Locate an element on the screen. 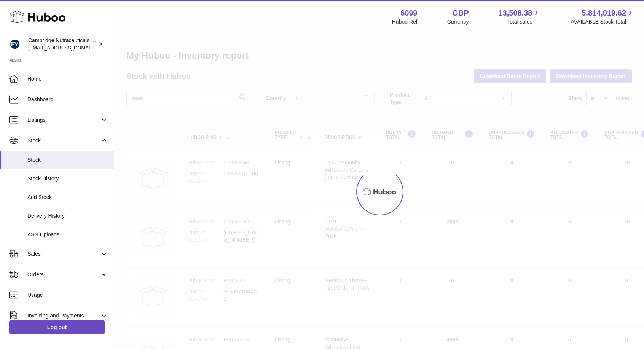 Image resolution: width=644 pixels, height=349 pixels. span: Delivery History is located at coordinates (68, 216).